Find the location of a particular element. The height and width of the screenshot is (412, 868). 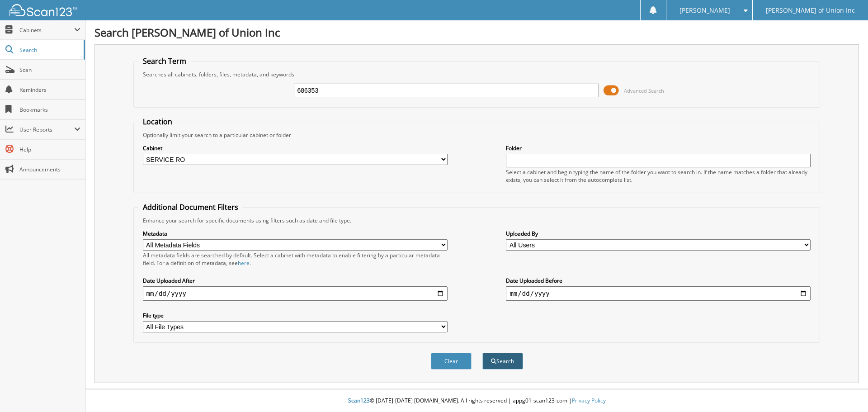

label: Cabinet is located at coordinates (295, 148).